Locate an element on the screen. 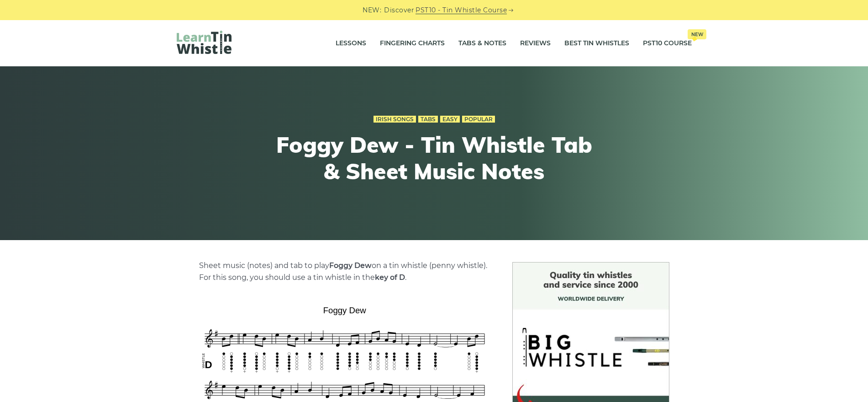 Image resolution: width=868 pixels, height=402 pixels. p: Sheet music (notes) and tab to play on a tin whistle (penny whistle). For this song, you should u... is located at coordinates (345, 272).